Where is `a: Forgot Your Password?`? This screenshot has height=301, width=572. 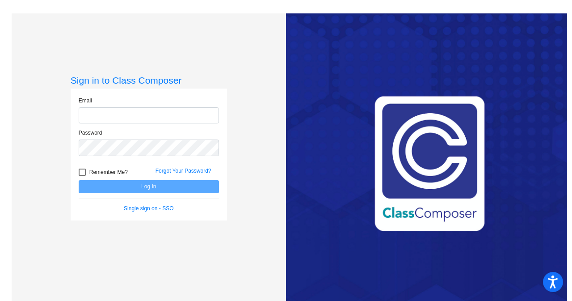
a: Forgot Your Password? is located at coordinates (183, 171).